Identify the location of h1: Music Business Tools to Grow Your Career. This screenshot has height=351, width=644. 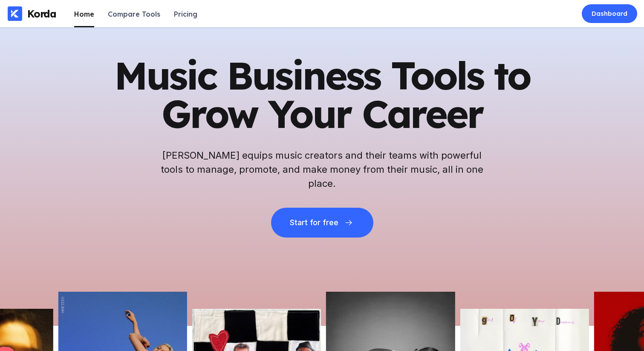
(322, 95).